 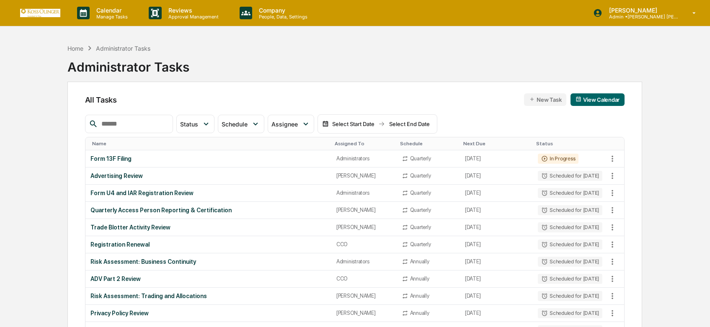 What do you see at coordinates (598, 100) in the screenshot?
I see `button: View Calendar` at bounding box center [598, 100].